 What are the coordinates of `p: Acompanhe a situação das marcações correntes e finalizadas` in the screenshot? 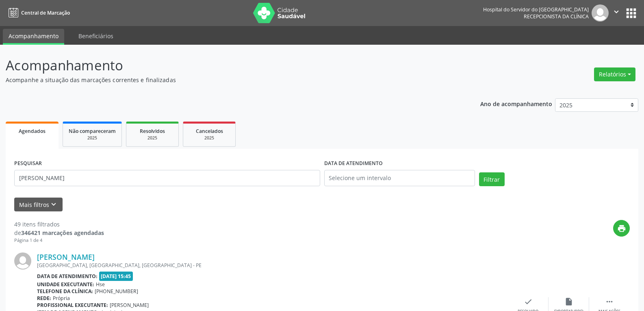 It's located at (227, 79).